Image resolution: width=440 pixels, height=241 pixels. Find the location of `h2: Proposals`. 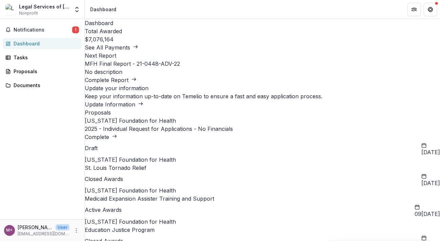

h2: Proposals is located at coordinates (262, 112).